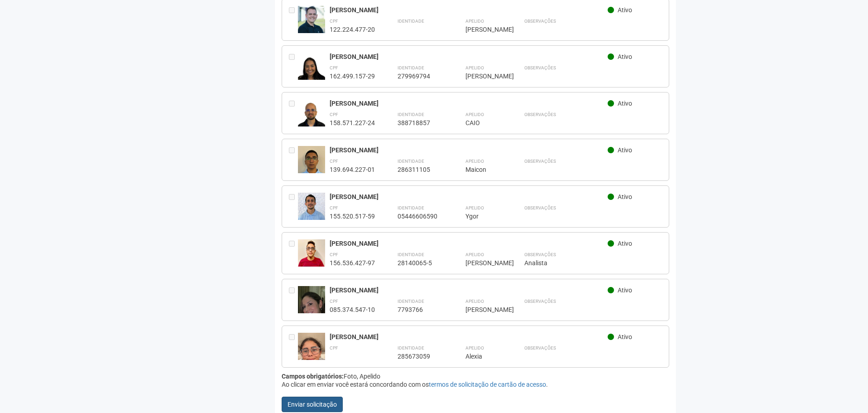 The width and height of the screenshot is (868, 413). Describe the element at coordinates (487, 384) in the screenshot. I see `a: termos de solicitação de cartão de acesso` at that location.